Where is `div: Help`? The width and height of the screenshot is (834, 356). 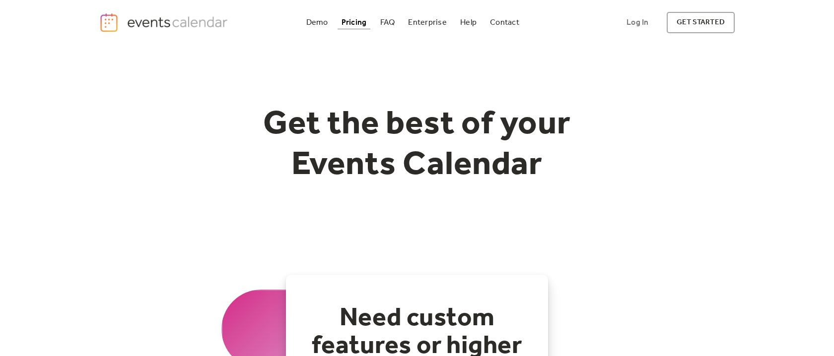 div: Help is located at coordinates (468, 22).